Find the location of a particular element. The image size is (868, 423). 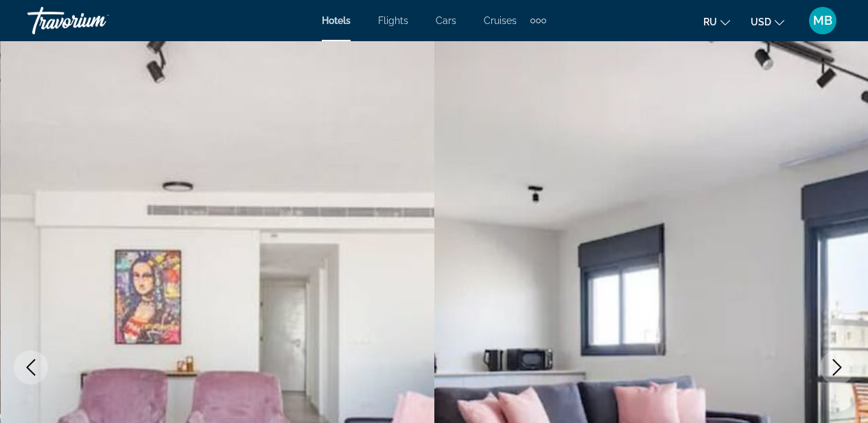

a: Cars is located at coordinates (446, 21).